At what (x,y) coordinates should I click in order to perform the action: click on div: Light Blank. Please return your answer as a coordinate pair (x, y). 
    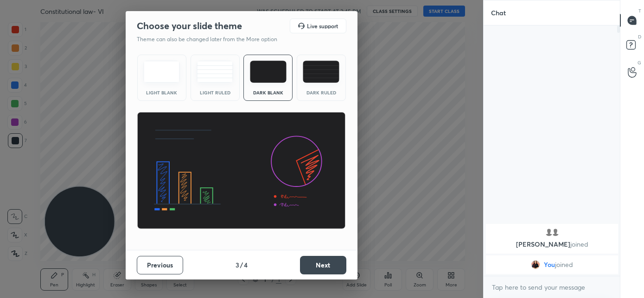
    Looking at the image, I should click on (162, 93).